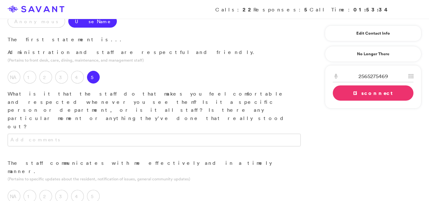 This screenshot has width=429, height=201. What do you see at coordinates (46, 77) in the screenshot?
I see `label: 2` at bounding box center [46, 77].